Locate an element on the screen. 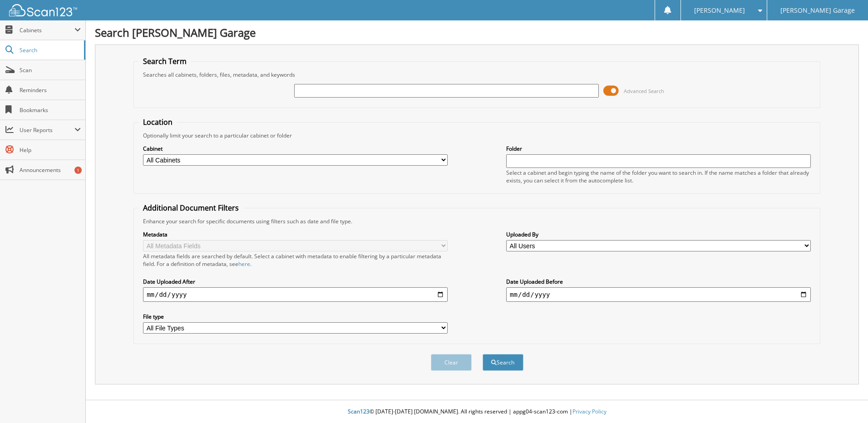 This screenshot has height=423, width=868. span: Scan is located at coordinates (50, 70).